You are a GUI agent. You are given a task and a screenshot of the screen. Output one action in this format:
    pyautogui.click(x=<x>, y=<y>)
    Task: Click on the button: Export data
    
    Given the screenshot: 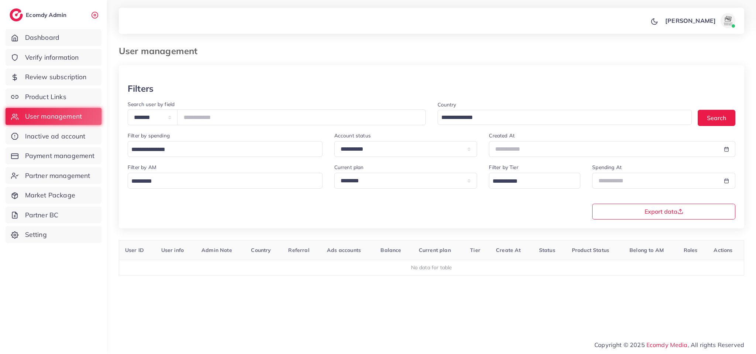 What is the action you would take?
    pyautogui.click(x=663, y=212)
    